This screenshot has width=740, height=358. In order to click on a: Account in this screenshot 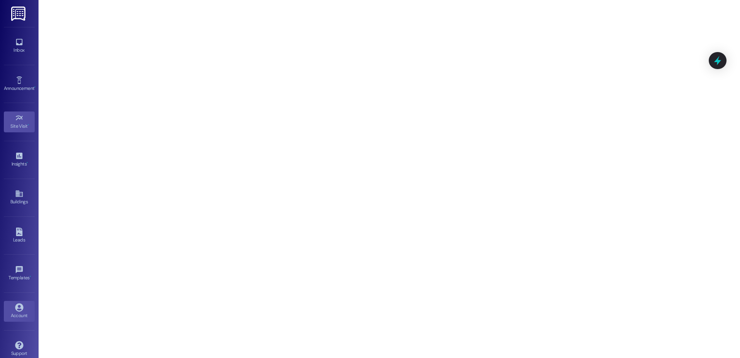, I will do `click(19, 311)`.